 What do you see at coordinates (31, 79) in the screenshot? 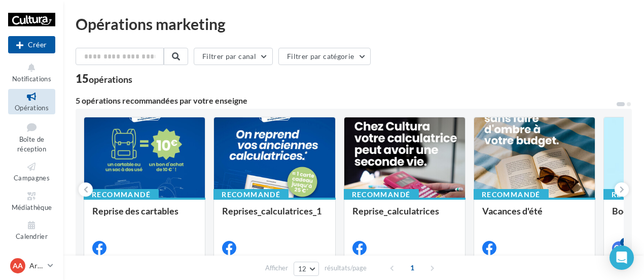
I see `span: Notifications` at bounding box center [31, 79].